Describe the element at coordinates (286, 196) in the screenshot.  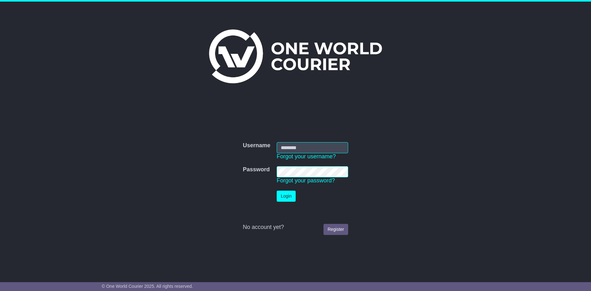
I see `button: Login` at that location.